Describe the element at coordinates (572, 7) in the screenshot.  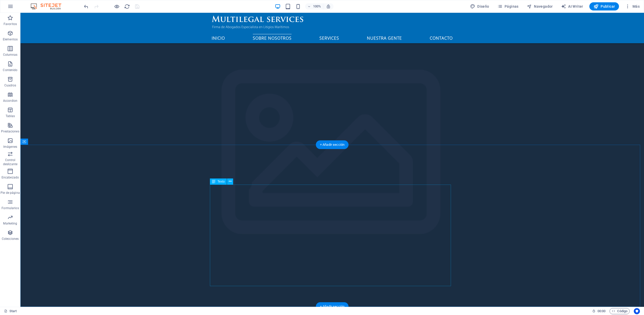
I see `button: AI Writer` at that location.